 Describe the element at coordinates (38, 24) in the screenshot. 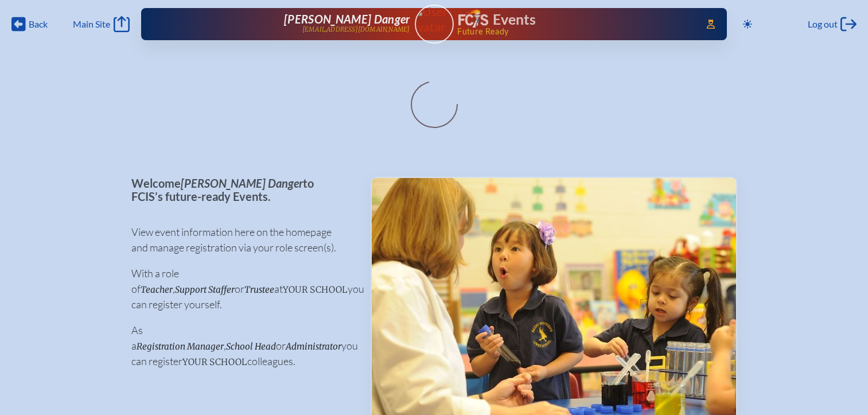

I see `span: Back` at that location.